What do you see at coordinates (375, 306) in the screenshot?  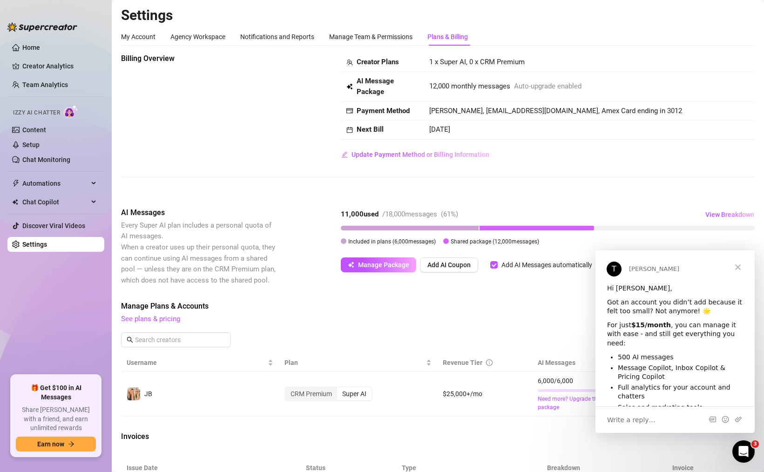 I see `span: Manage Plans & Accounts` at bounding box center [375, 306].